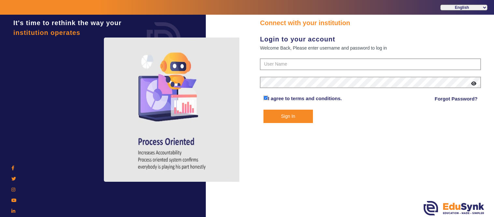 Image resolution: width=494 pixels, height=217 pixels. What do you see at coordinates (67, 23) in the screenshot?
I see `span: It's time to rethink the way your` at bounding box center [67, 23].